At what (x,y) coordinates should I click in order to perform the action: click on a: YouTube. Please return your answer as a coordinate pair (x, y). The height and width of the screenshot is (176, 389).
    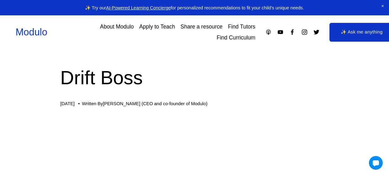
    Looking at the image, I should click on (281, 32).